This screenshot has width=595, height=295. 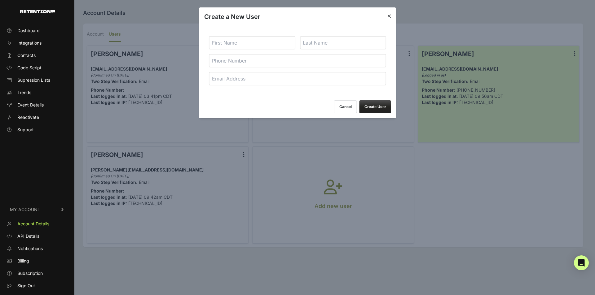 I want to click on a: Trends, so click(x=37, y=93).